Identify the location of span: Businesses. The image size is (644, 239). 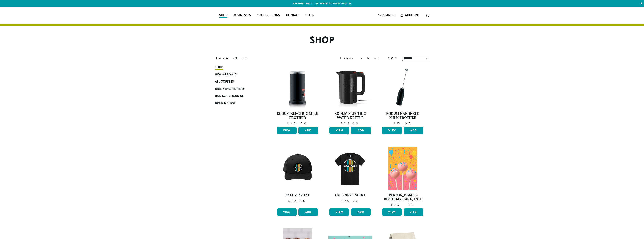
(242, 15).